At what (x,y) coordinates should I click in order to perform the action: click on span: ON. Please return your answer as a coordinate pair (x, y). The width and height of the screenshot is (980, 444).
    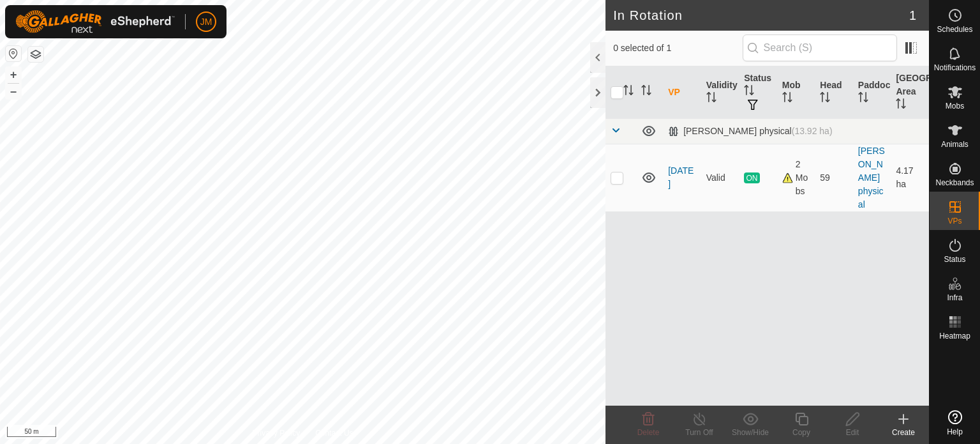
    Looking at the image, I should click on (752, 178).